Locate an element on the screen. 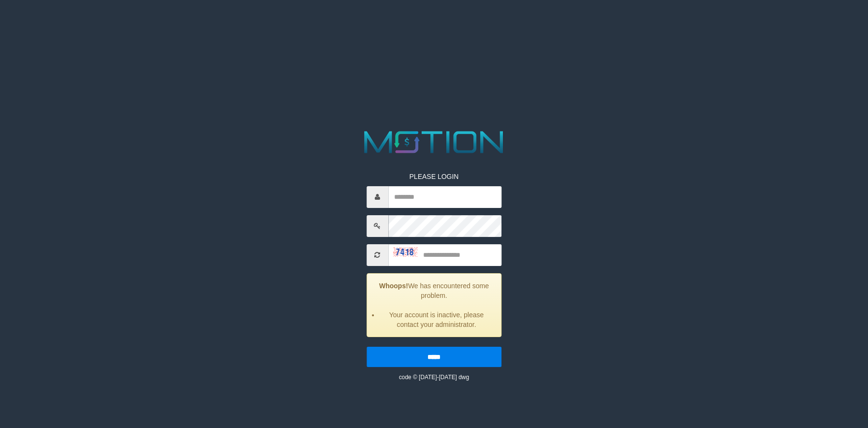  li: Your account is inactive, please contact your administrator. is located at coordinates (436, 320).